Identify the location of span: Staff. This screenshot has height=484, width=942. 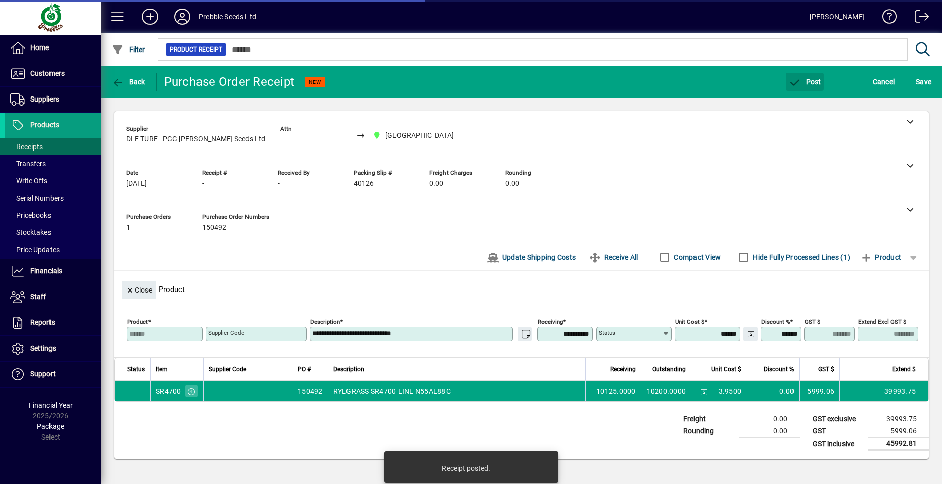
(38, 296).